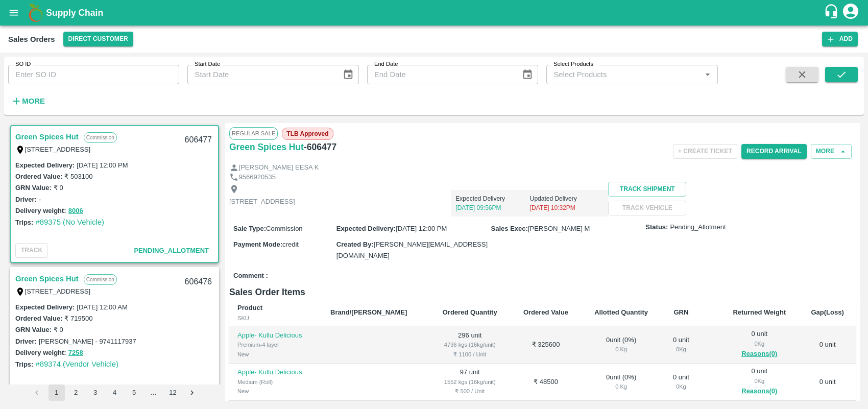  Describe the element at coordinates (258, 244) in the screenshot. I see `label: Payment Mode :` at that location.